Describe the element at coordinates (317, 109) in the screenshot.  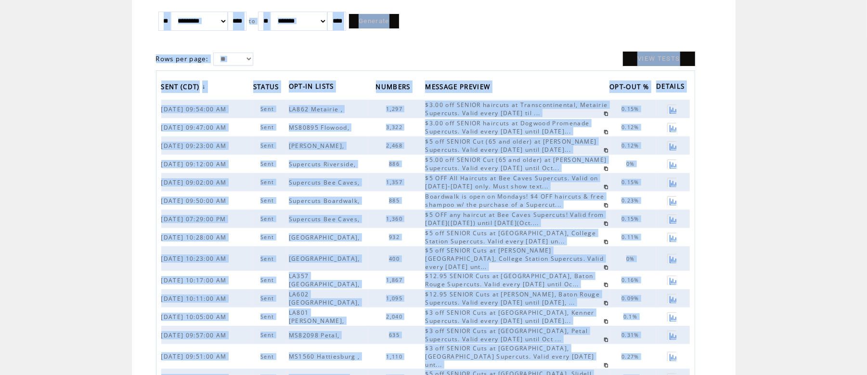
I see `span: LA862 Metairie ,` at that location.